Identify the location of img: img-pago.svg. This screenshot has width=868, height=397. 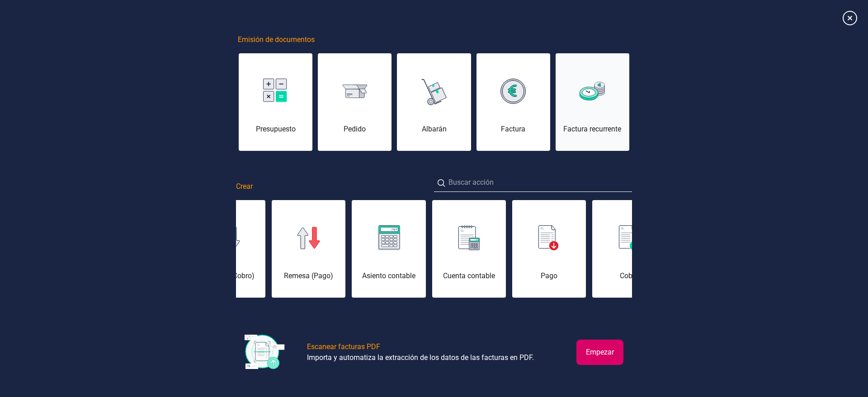
(549, 238).